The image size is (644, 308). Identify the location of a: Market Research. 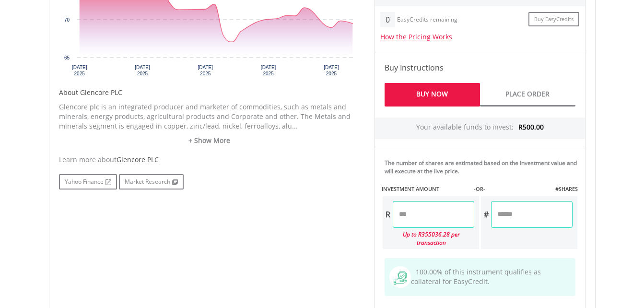
(151, 182).